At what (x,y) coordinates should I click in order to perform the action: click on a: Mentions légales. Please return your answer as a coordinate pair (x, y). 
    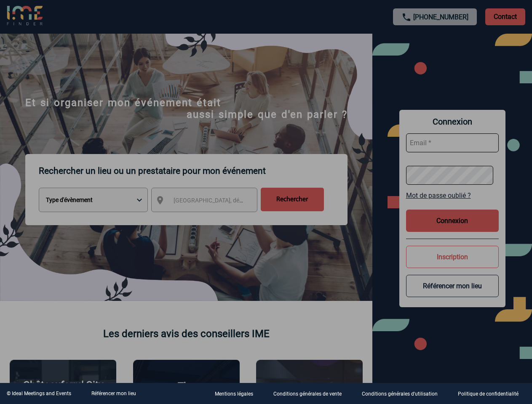
    Looking at the image, I should click on (237, 394).